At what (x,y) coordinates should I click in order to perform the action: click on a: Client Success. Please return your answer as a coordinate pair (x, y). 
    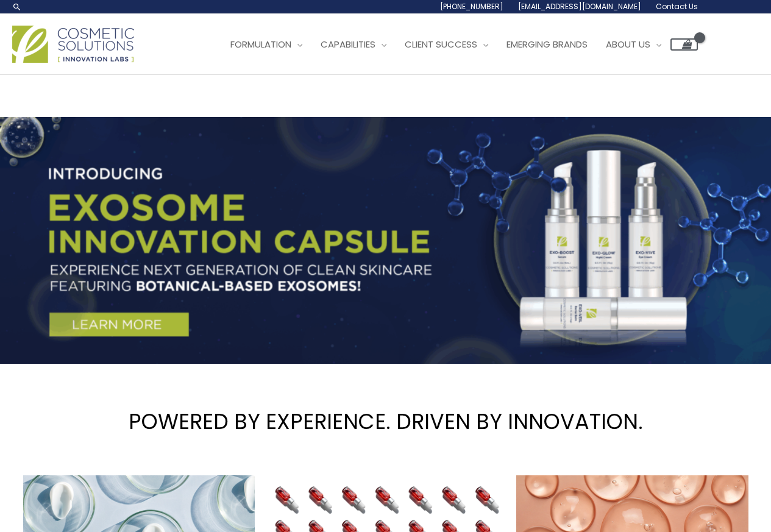
    Looking at the image, I should click on (447, 45).